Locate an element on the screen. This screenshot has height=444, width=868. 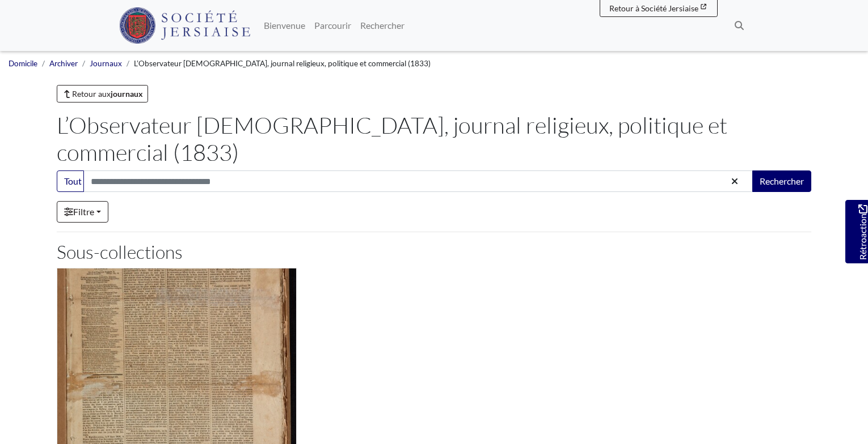
a: Filtre is located at coordinates (82, 212).